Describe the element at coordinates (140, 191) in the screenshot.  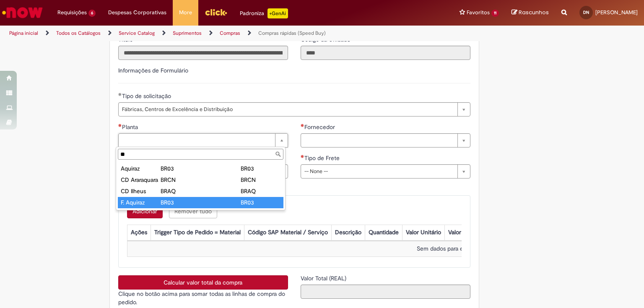
I see `div: CD Ilheus` at that location.